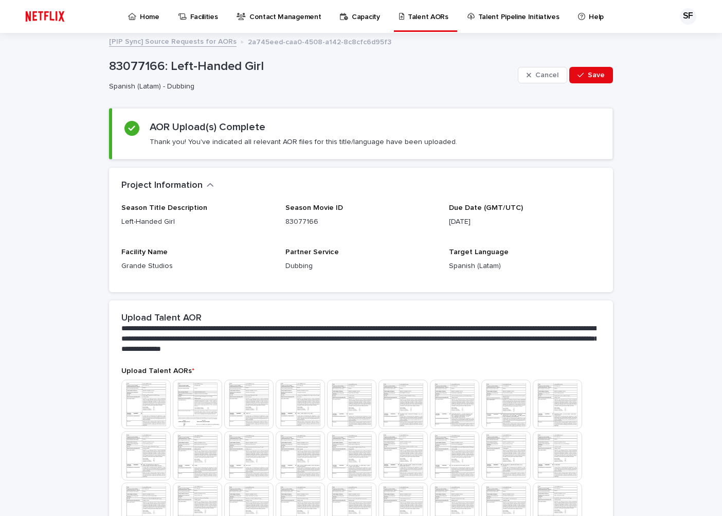  I want to click on a: [PIP Sync] Source Requests for AORs, so click(173, 41).